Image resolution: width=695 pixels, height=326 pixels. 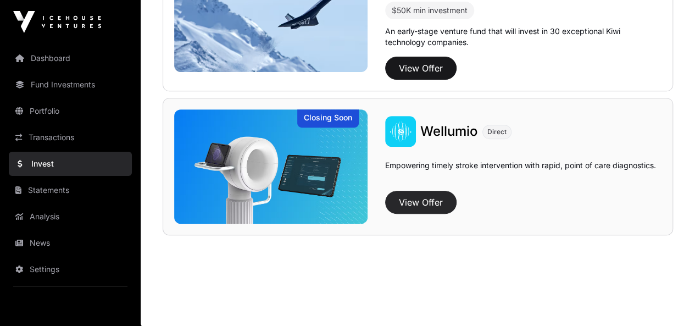 I want to click on a: WellumioClosing Soon, so click(x=271, y=166).